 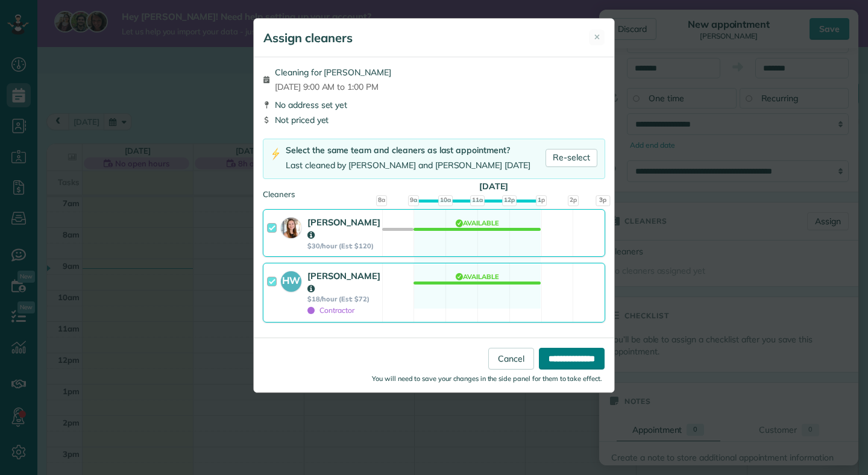 I want to click on strong: $30/hour (Est: $120), so click(x=344, y=246).